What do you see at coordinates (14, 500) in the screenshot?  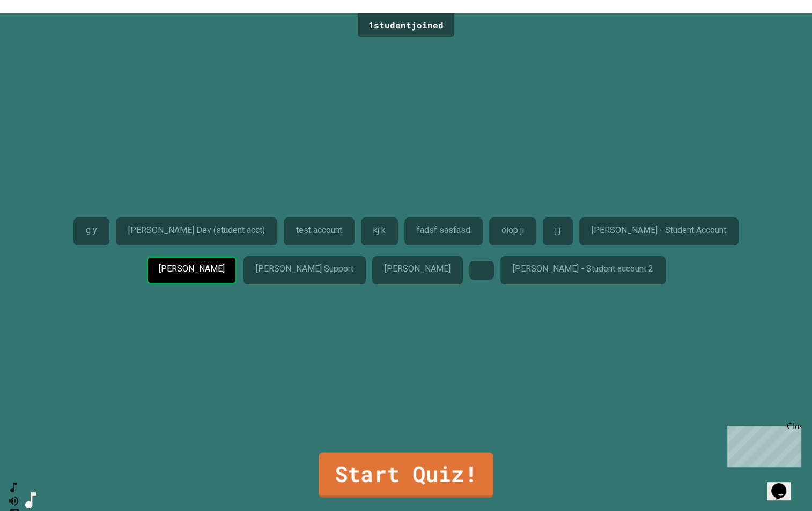 I see `button: Mute music` at bounding box center [14, 500].